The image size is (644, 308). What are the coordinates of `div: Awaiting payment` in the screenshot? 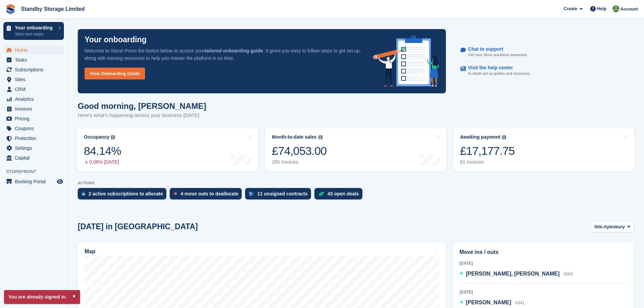 It's located at (480, 137).